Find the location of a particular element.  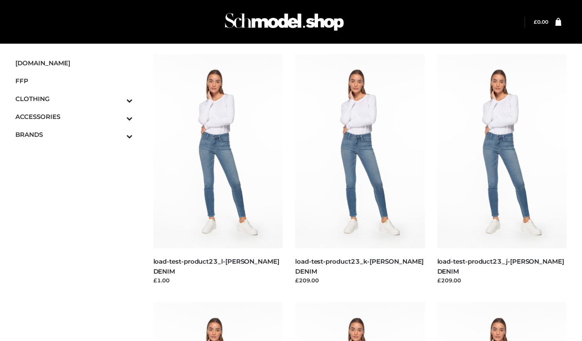

img: load-test-product23_l-PARKER SMITH DENIM is located at coordinates (218, 151).